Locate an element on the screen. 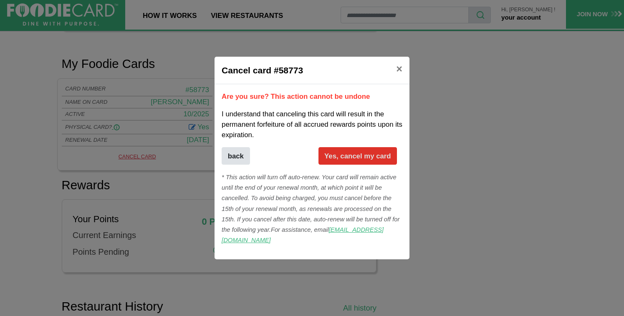 This screenshot has width=624, height=316. span: 58773 is located at coordinates (291, 70).